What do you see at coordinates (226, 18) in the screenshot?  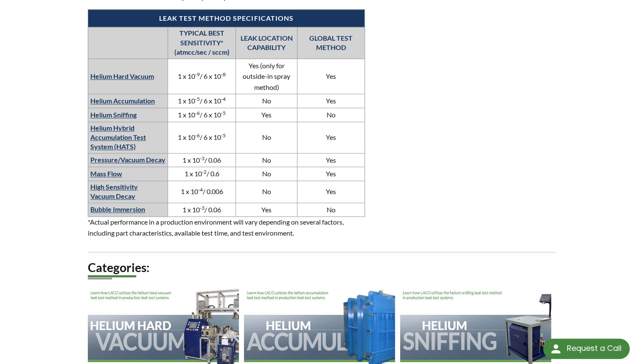 I see `h4: Leak Test Method Specifications` at bounding box center [226, 18].